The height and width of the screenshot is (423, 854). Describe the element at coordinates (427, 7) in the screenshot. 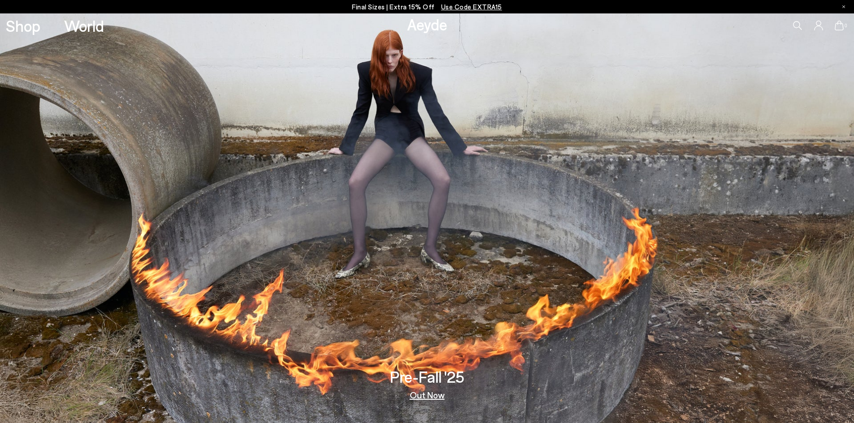

I see `p: Final Sizes | Extra 15% Off` at that location.